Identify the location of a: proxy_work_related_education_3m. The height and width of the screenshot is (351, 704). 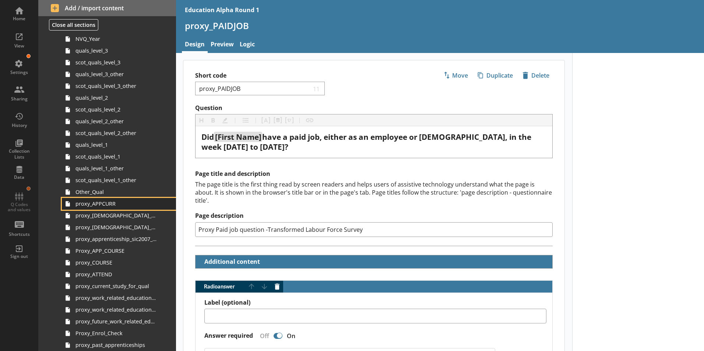
(119, 310).